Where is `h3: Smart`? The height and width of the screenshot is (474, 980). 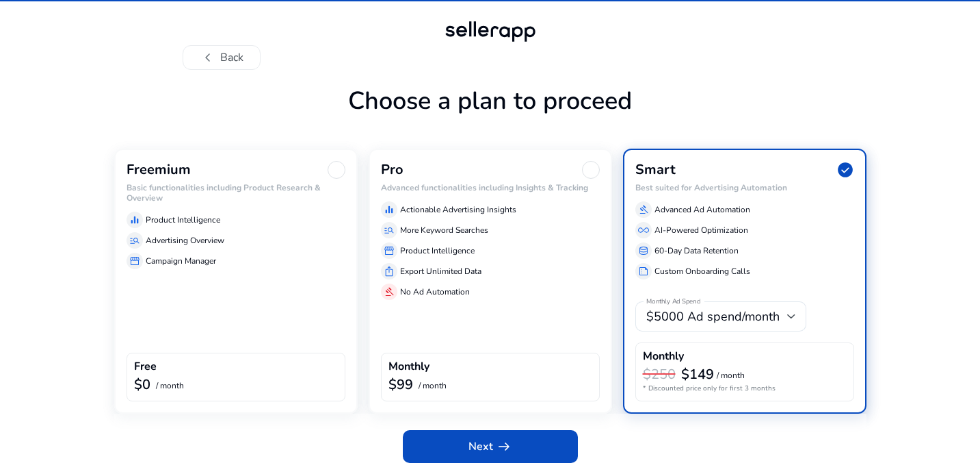
h3: Smart is located at coordinates (655, 170).